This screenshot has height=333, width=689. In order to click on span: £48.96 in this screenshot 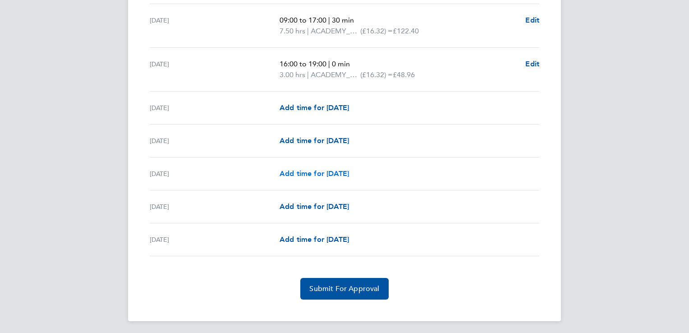, I will do `click(404, 74)`.